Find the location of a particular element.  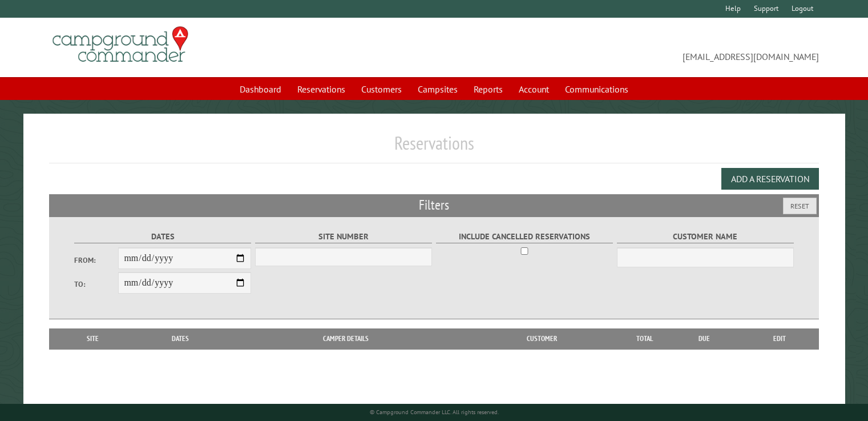

a: Dashboard is located at coordinates (260, 89).